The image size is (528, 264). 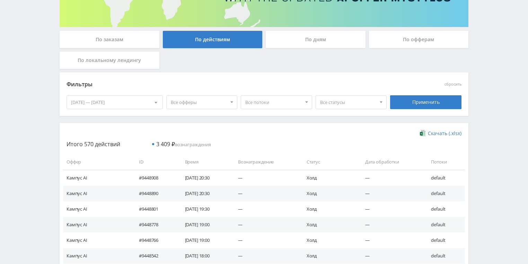 What do you see at coordinates (93, 144) in the screenshot?
I see `span: Итого 570 действий` at bounding box center [93, 144].